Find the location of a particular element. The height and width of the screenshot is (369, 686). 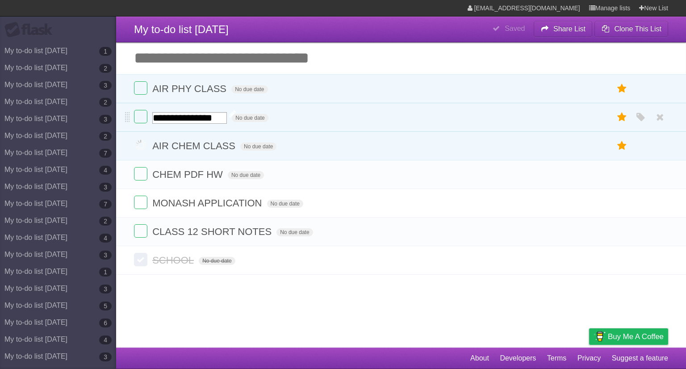

span: Buy me a coffee is located at coordinates (636, 337).